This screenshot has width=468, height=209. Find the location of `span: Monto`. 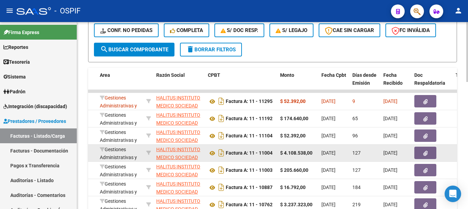

span: Monto is located at coordinates (287, 75).